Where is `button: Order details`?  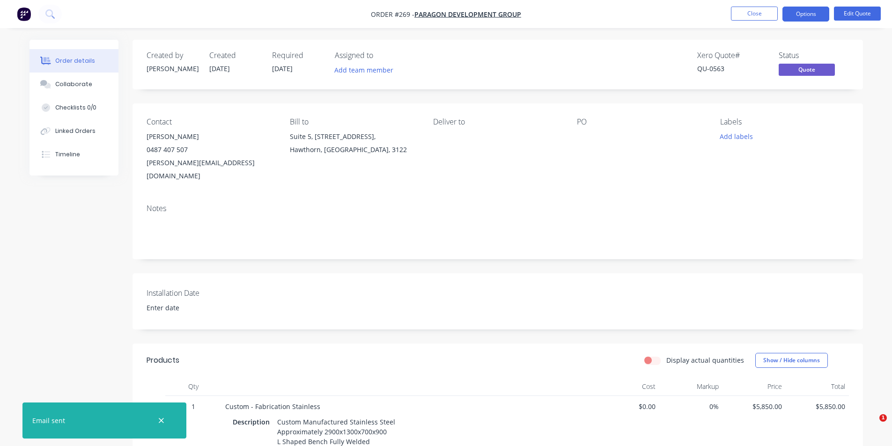 button: Order details is located at coordinates (74, 61).